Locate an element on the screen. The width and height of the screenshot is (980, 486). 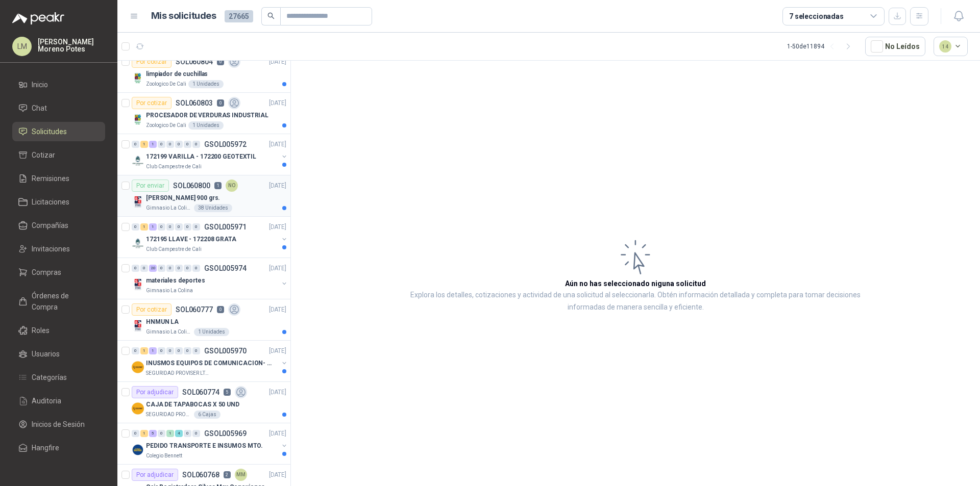
p: SEGURIDAD PROVISER LTDA is located at coordinates (178, 373).